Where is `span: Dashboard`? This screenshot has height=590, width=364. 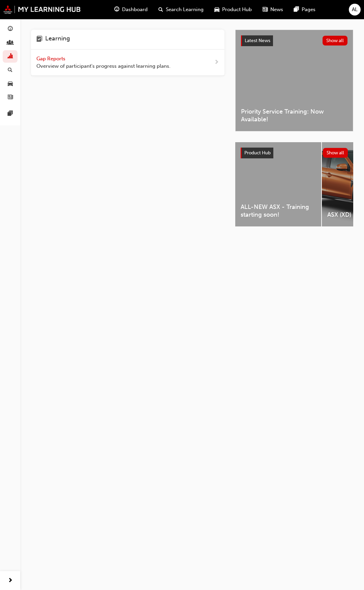 span: Dashboard is located at coordinates (135, 9).